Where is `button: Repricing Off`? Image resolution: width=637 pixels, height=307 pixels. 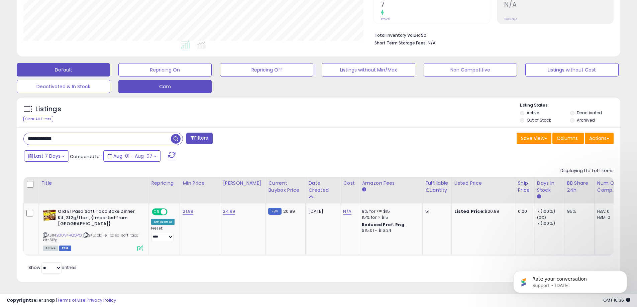 button: Repricing Off is located at coordinates (267, 70).